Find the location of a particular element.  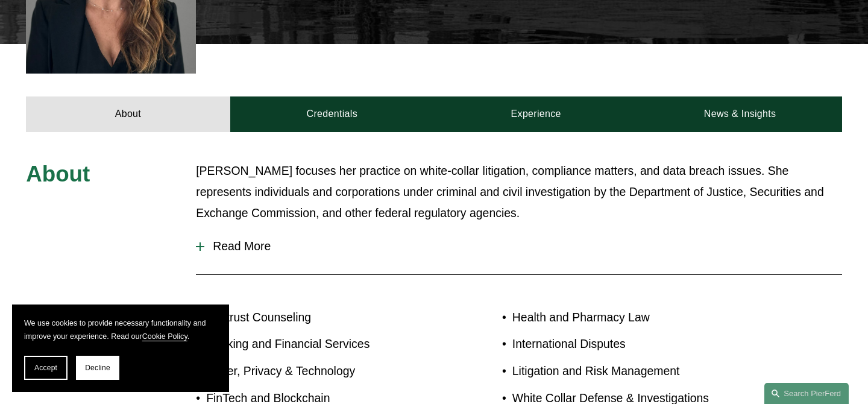

section: Cookie banner is located at coordinates (120, 348).